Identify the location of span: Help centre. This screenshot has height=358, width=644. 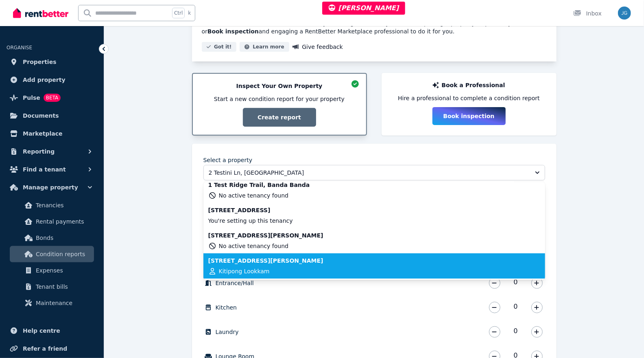
(41, 331).